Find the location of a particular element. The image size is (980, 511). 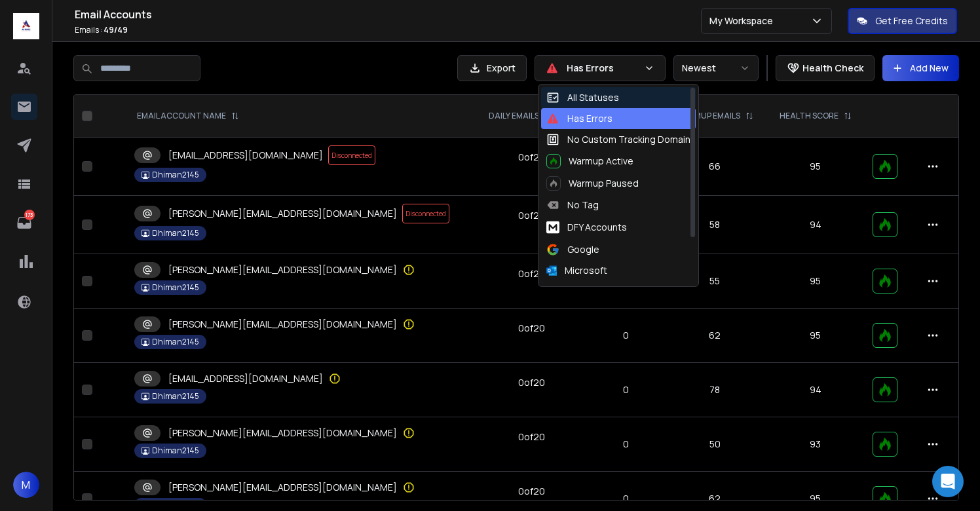

td: 62 is located at coordinates (715, 336).